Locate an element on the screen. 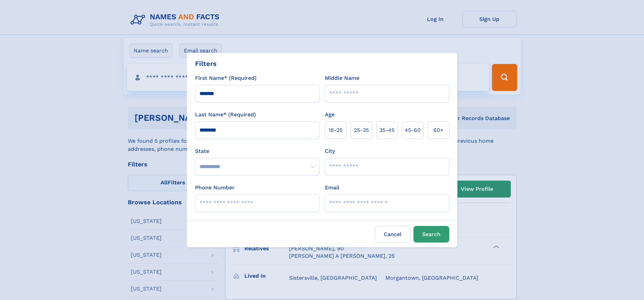  label: Last Name* (Required) is located at coordinates (225, 115).